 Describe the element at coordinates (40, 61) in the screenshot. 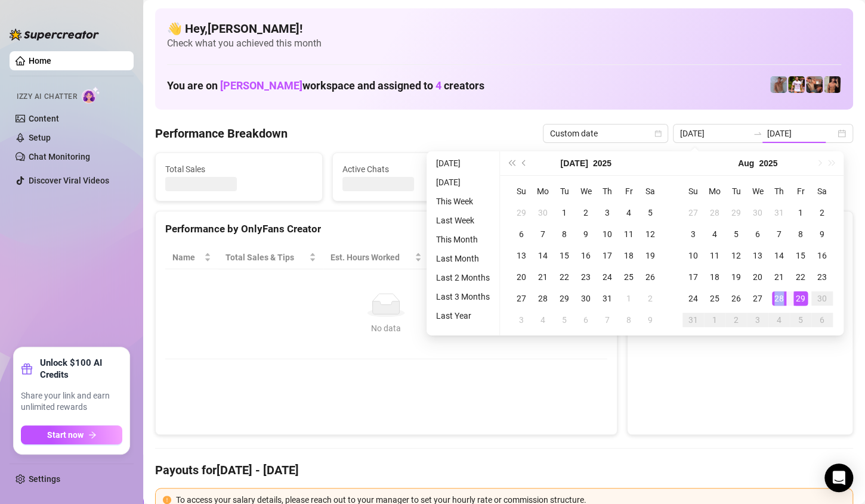

I see `a: Home` at that location.